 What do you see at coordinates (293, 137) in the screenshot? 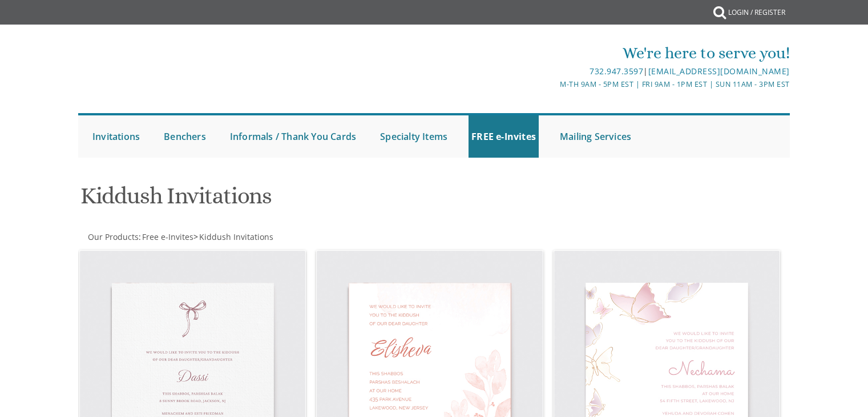
I see `a: Informals / Thank You Cards` at bounding box center [293, 137].